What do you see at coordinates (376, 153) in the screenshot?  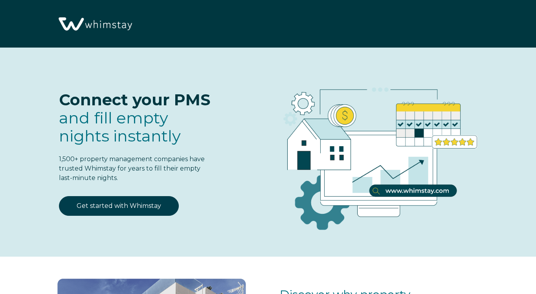 I see `img: RBO Ilustrations-03` at bounding box center [376, 153].